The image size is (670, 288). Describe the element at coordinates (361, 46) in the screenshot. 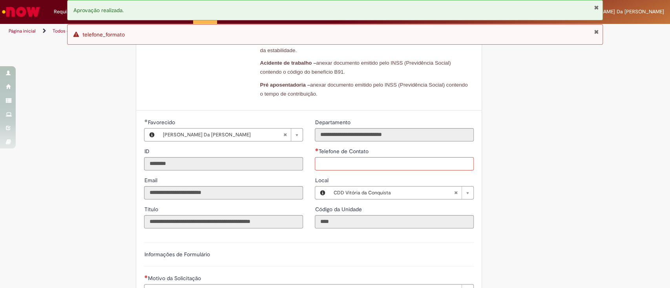

I see `span: anexar documento emitido pelo Sindicato contendo início / término da estabilidade.` at that location.